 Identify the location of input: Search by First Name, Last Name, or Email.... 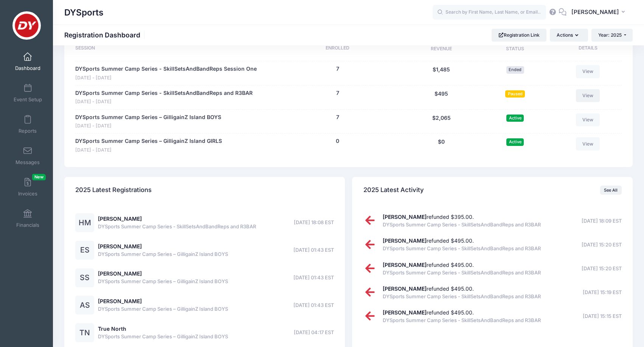
(489, 12).